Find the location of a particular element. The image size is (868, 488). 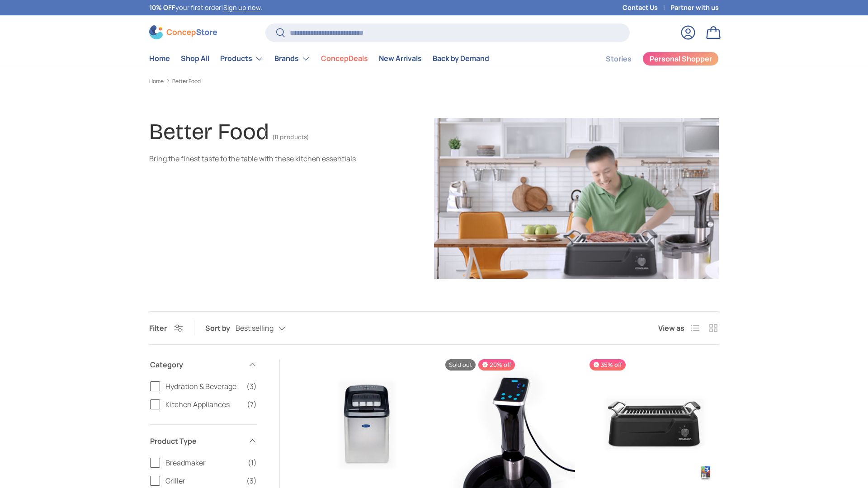

a: New Arrivals is located at coordinates (400, 58).